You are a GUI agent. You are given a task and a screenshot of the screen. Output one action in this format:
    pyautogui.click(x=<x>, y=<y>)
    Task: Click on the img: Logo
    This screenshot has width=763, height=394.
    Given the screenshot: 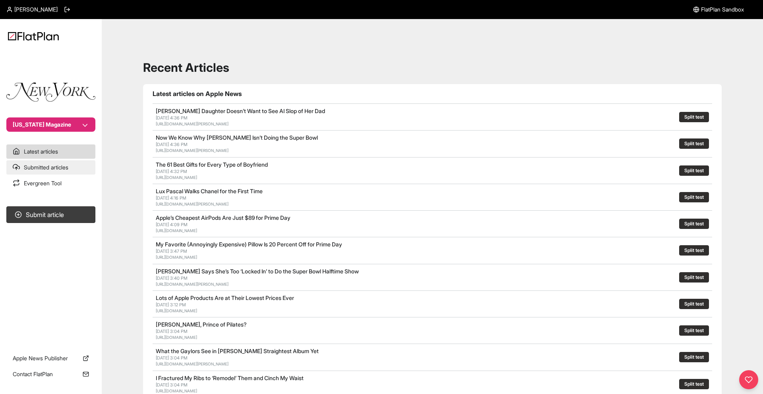 What is the action you would take?
    pyautogui.click(x=33, y=36)
    